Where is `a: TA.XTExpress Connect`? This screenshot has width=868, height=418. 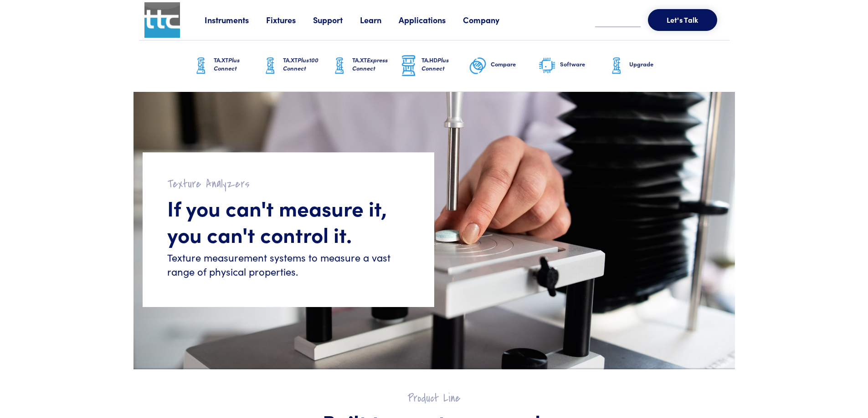
a: TA.XTExpress Connect is located at coordinates (365, 66).